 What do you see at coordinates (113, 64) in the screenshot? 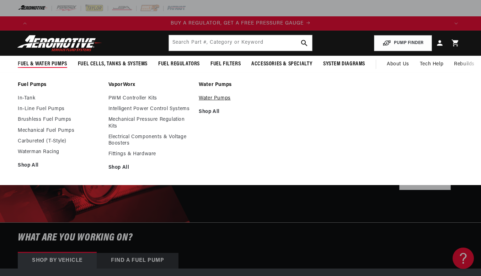
I see `span: Fuel Cells, Tanks & Systems` at bounding box center [113, 64].